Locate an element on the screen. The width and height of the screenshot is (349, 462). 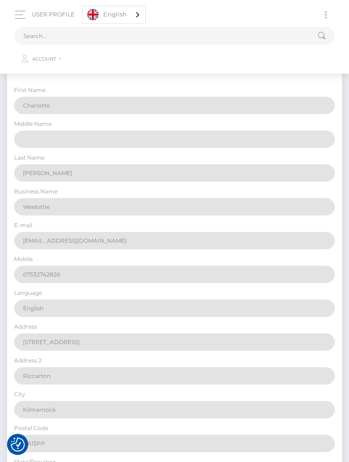
label: City is located at coordinates (20, 394).